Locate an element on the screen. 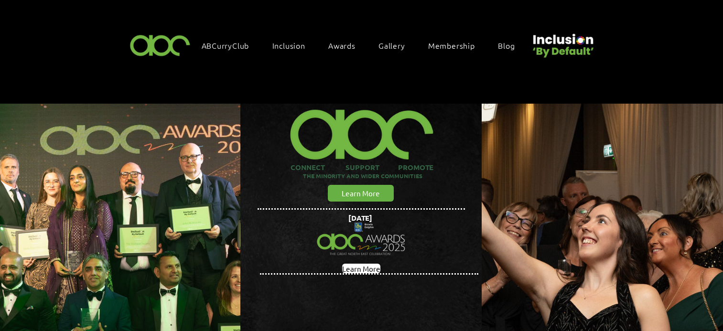 The height and width of the screenshot is (331, 723). img: ABC-Logo-Blank-Background-01-01-2.png is located at coordinates (160, 44).